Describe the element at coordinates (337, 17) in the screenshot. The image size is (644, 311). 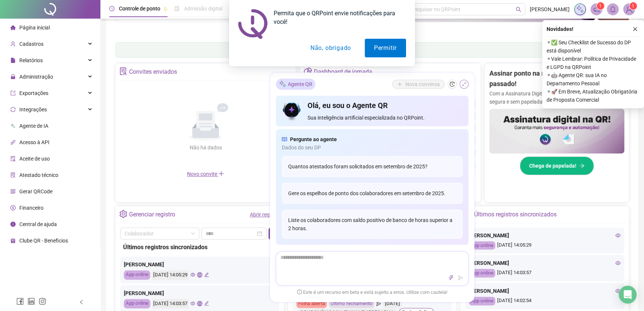
I see `div: Permita que o QRPoint envie notificações para você!` at that location.